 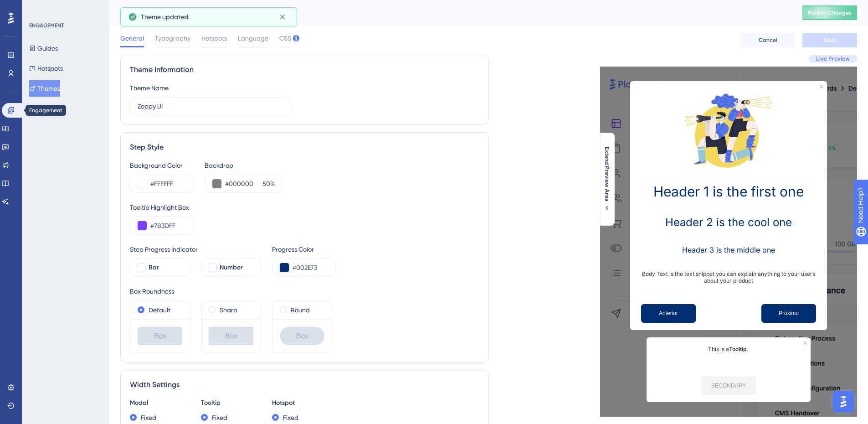 I want to click on div: Background Color, so click(x=161, y=165).